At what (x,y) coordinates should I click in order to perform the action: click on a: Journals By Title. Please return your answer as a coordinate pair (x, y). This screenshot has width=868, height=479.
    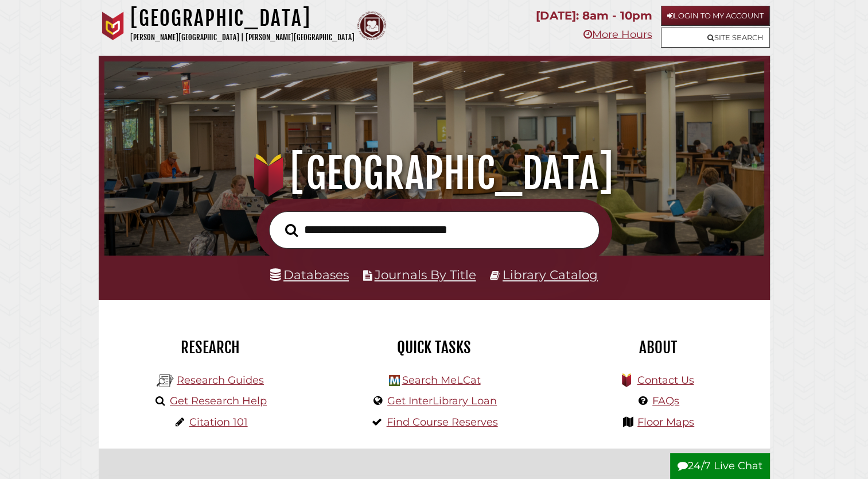
    Looking at the image, I should click on (425, 274).